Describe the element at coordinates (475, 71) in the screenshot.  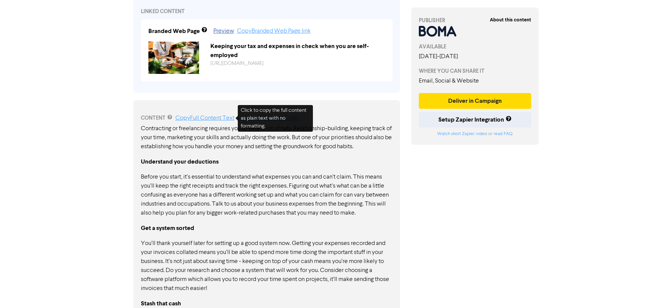
I see `div: WHERE YOU CAN SHARE IT` at that location.